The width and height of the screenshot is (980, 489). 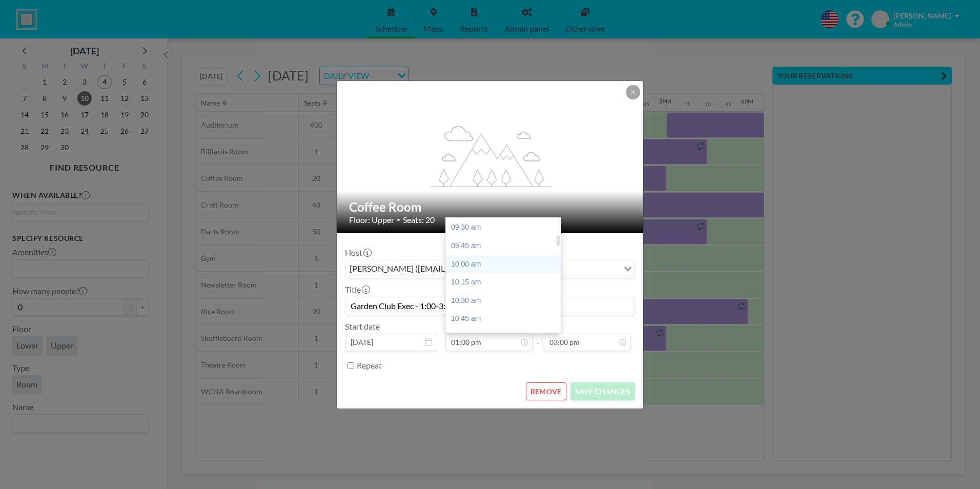 I want to click on label: Title, so click(x=357, y=289).